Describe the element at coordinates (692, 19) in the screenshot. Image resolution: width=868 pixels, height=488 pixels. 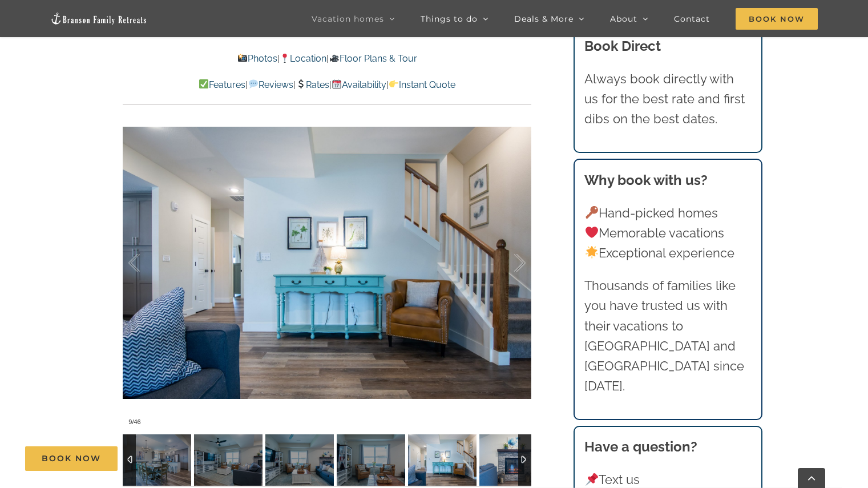
I see `span: Contact` at that location.